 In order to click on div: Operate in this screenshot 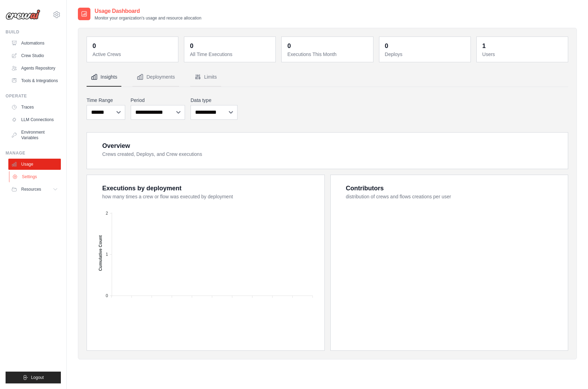, I will do `click(33, 96)`.